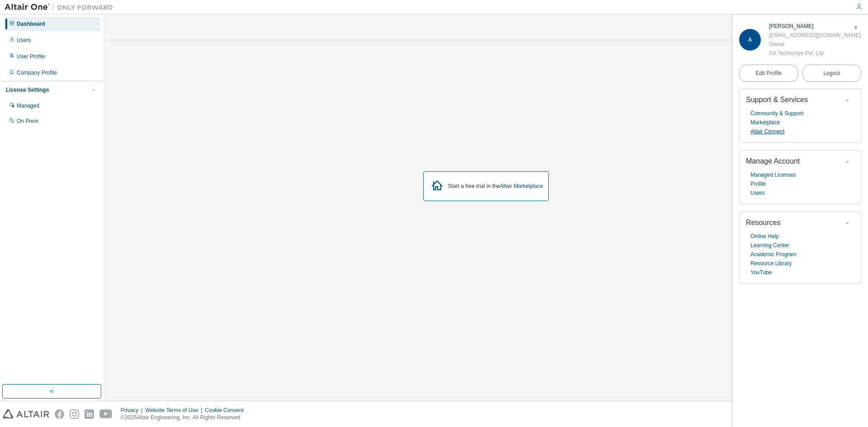 The height and width of the screenshot is (427, 868). Describe the element at coordinates (773, 161) in the screenshot. I see `span: Manage Account` at that location.